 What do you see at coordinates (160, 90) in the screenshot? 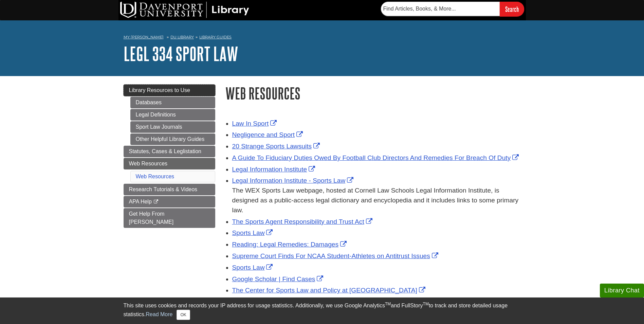
I see `span: Library Resources to Use` at bounding box center [160, 90].